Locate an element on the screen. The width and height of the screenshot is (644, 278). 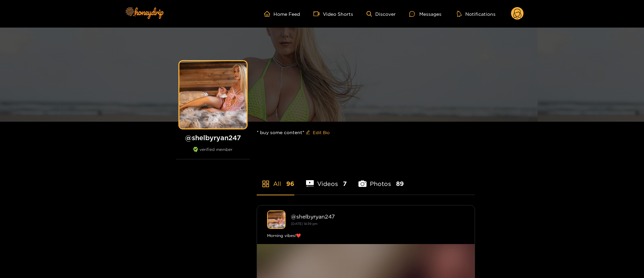
div: Morning vibes!❤️ is located at coordinates (366, 236).